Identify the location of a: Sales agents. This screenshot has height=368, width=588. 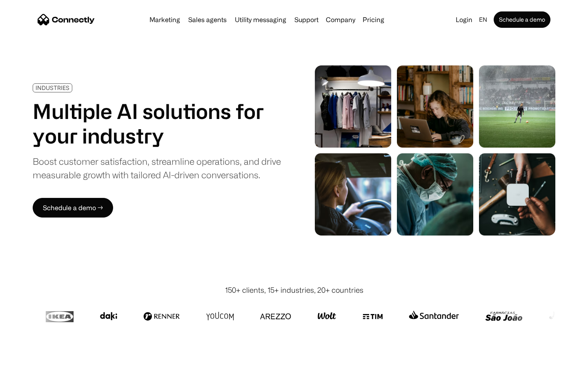
(208, 20).